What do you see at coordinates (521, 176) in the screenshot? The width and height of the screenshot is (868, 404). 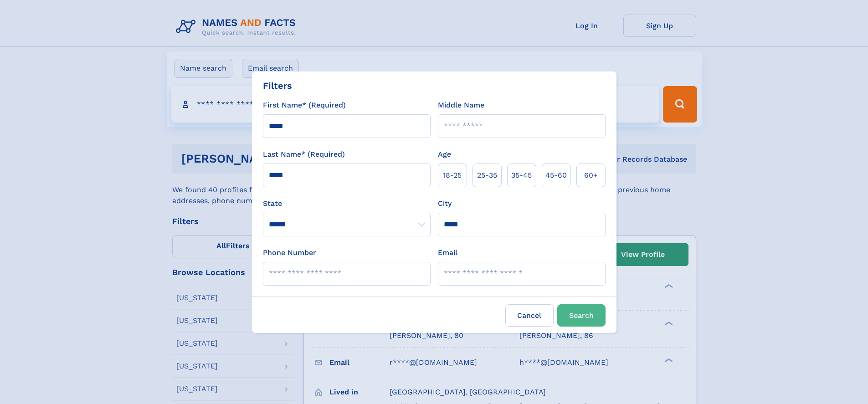 I see `span: 35‑45` at bounding box center [521, 176].